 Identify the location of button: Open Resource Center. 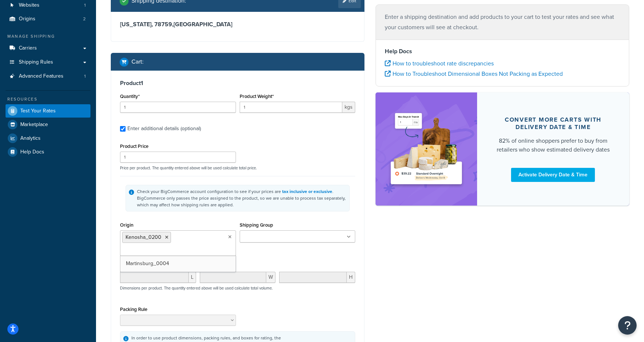
(627, 325).